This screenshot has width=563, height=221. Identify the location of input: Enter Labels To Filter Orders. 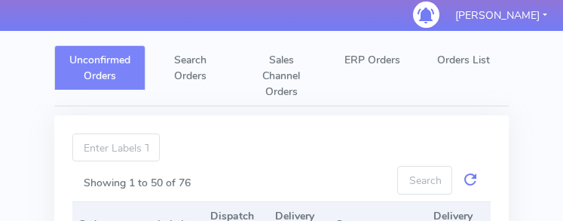
(116, 147).